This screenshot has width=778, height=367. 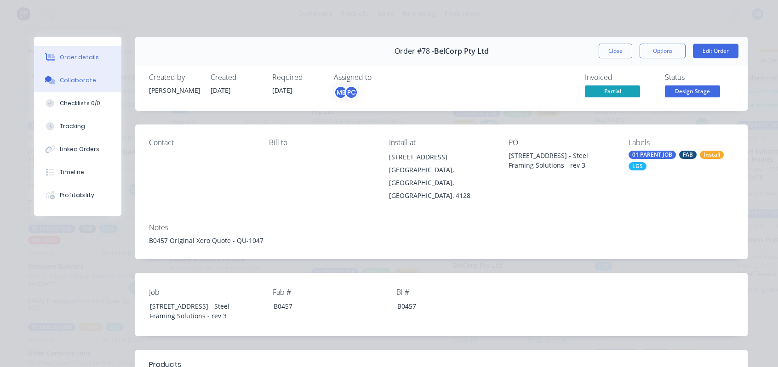 What do you see at coordinates (78, 103) in the screenshot?
I see `button: Checklists 0/0` at bounding box center [78, 103].